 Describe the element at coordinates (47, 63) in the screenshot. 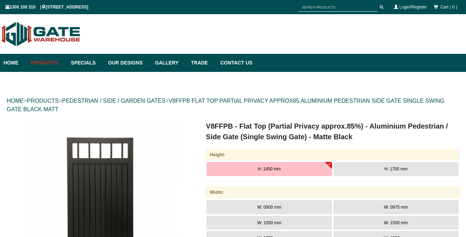

I see `a: Products` at that location.